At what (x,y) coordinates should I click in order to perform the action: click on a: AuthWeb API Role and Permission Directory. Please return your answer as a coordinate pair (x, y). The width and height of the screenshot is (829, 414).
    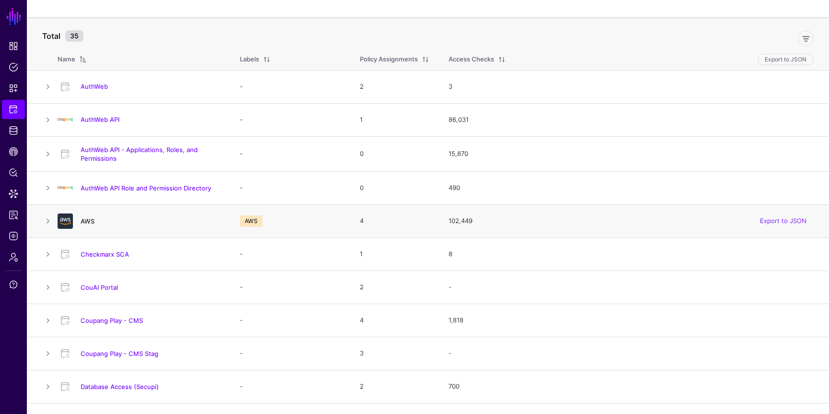
    Looking at the image, I should click on (146, 188).